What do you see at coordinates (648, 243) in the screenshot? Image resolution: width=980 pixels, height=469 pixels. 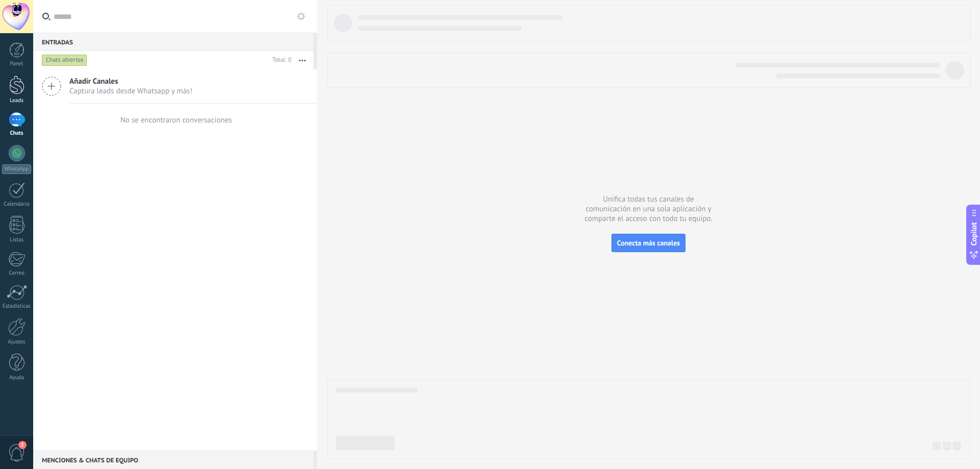 I see `span: Conecta más canales` at bounding box center [648, 243].